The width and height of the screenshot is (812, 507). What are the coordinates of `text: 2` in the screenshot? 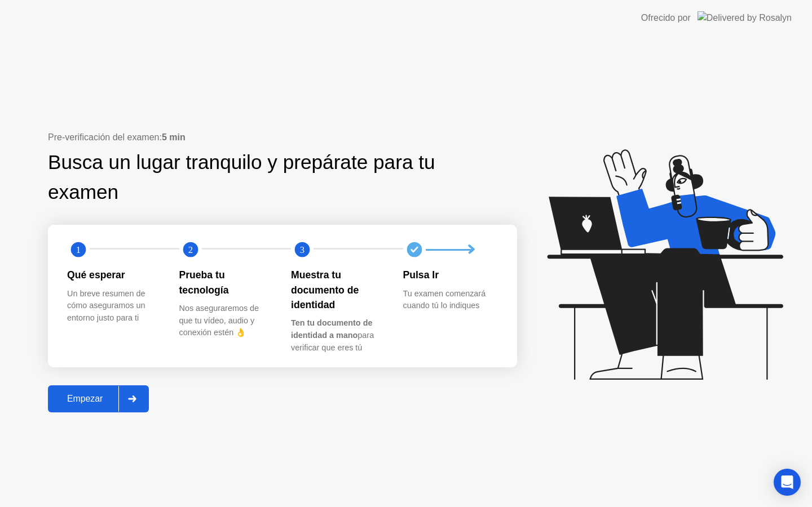 It's located at (190, 250).